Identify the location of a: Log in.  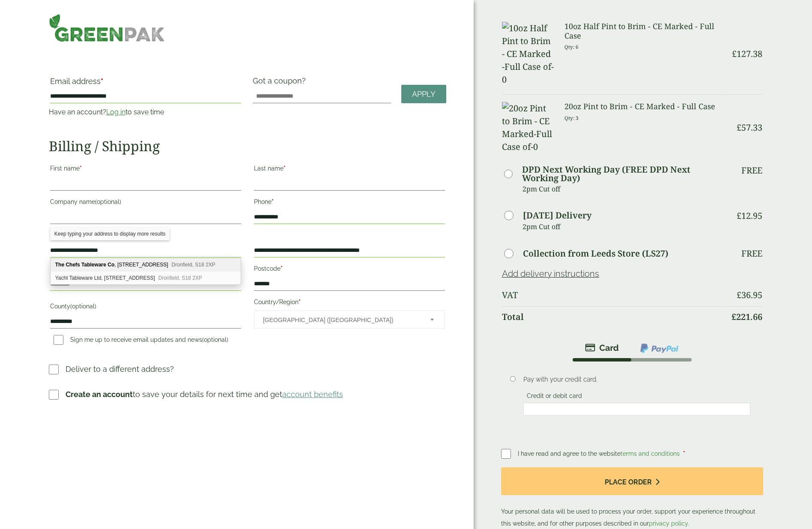
(116, 112).